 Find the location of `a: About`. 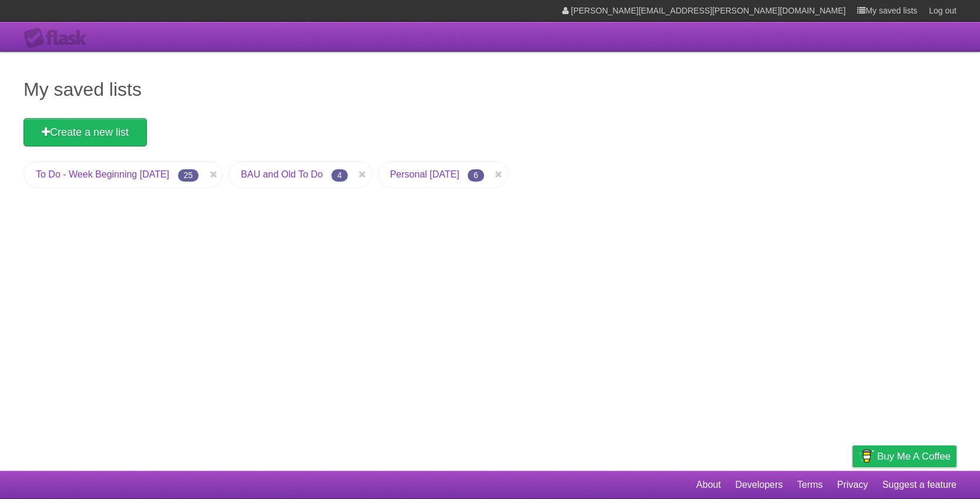

a: About is located at coordinates (709, 486).